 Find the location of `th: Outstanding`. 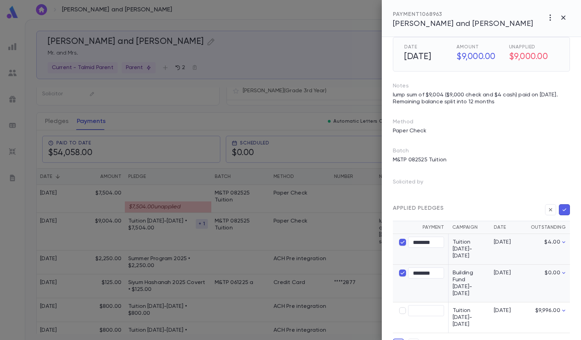

th: Outstanding is located at coordinates (547, 228).